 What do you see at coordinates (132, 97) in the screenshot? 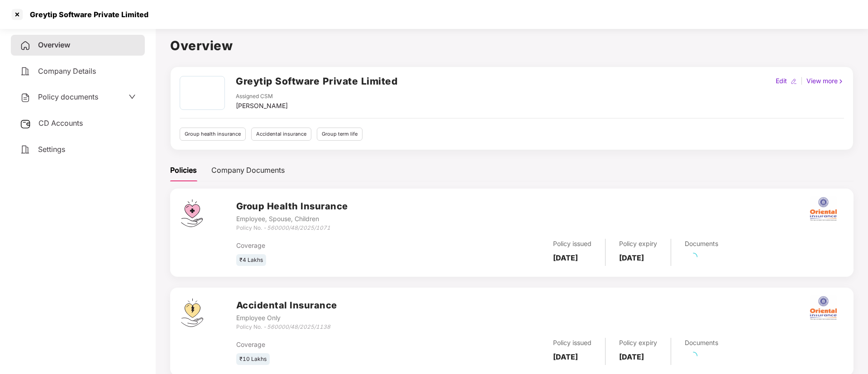
I see `span: down` at bounding box center [132, 97].